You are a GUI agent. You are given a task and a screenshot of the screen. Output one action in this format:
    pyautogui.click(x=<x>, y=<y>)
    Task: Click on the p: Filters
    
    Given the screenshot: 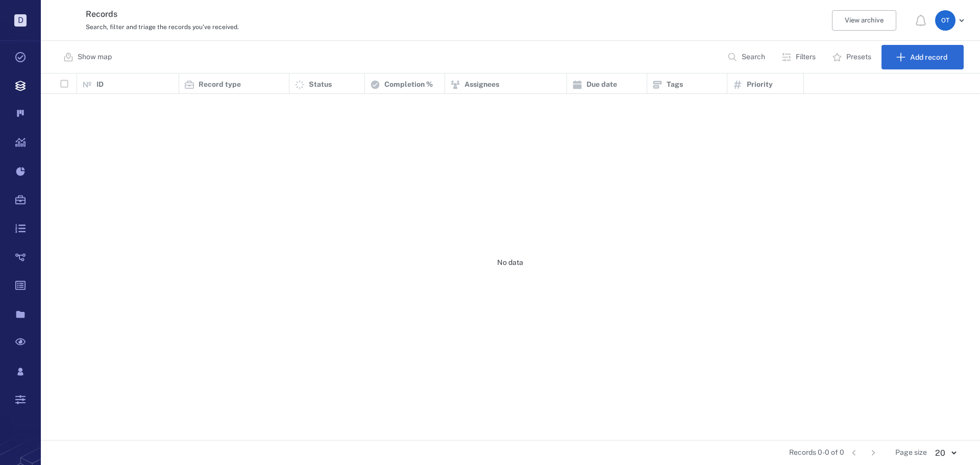 What is the action you would take?
    pyautogui.click(x=806, y=57)
    